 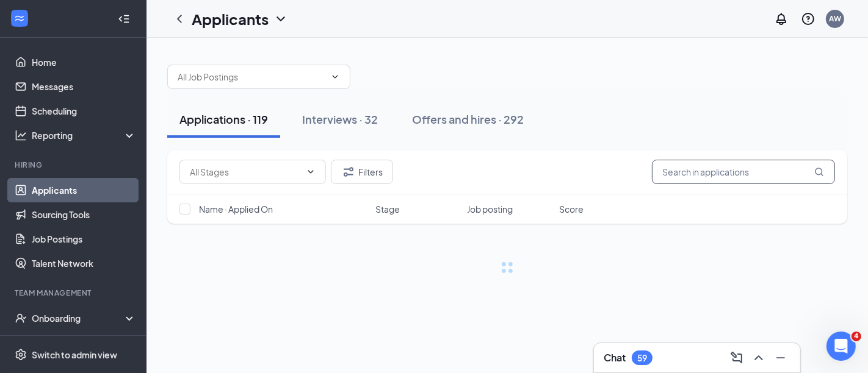 What do you see at coordinates (79, 319) in the screenshot?
I see `div: Onboarding` at bounding box center [79, 319].